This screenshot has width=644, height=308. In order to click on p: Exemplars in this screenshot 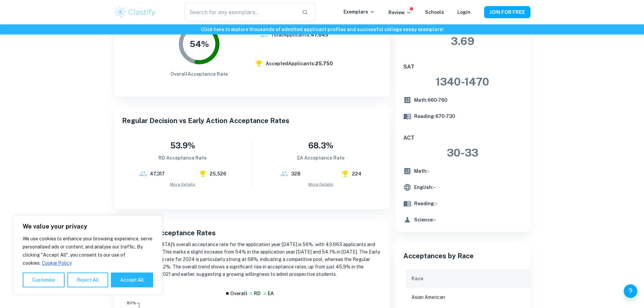, I will do `click(359, 12)`.